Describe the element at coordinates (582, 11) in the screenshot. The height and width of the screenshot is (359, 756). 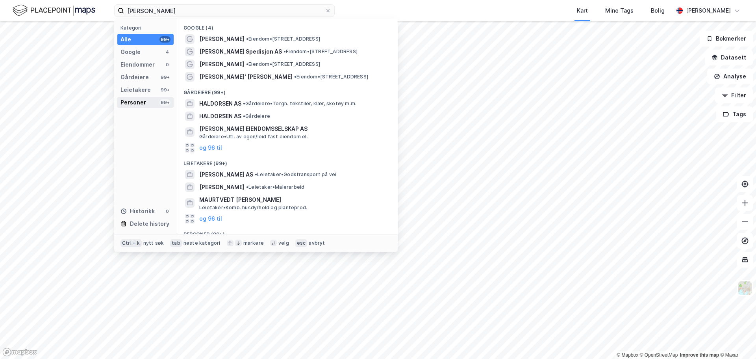
I see `div: Kart` at that location.